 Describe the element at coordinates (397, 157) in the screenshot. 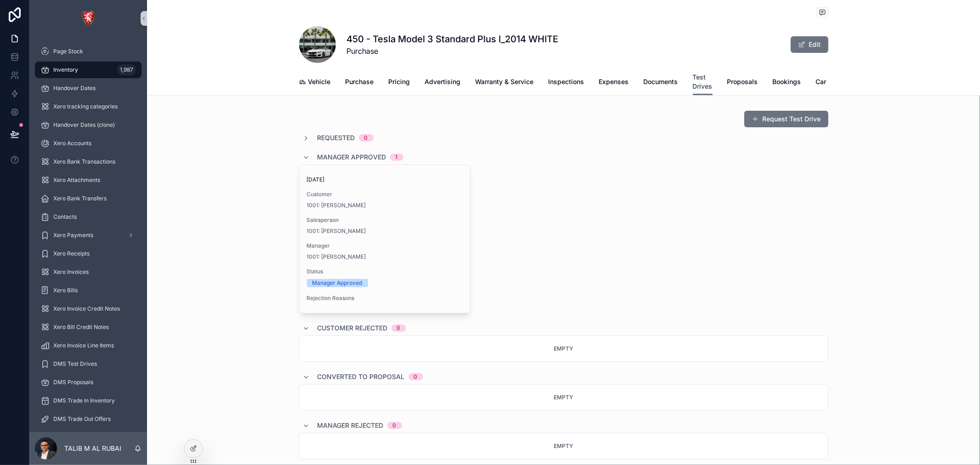

I see `div: 1` at that location.